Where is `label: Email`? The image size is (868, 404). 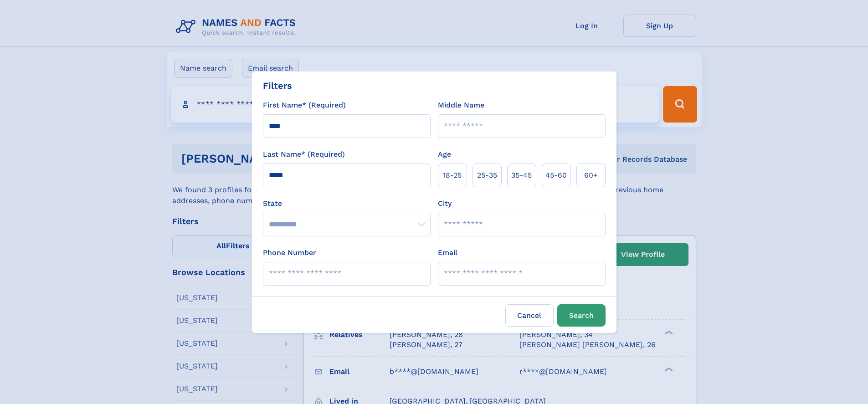
label: Email is located at coordinates (447, 253).